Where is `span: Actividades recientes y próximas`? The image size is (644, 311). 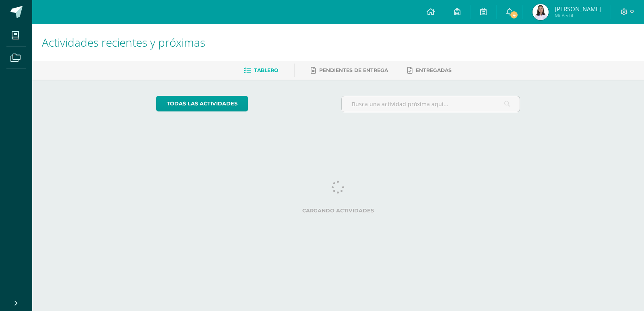
span: Actividades recientes y próximas is located at coordinates (124, 42).